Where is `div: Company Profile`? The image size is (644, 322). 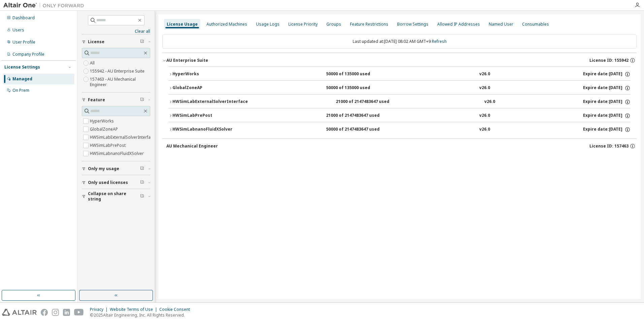 div: Company Profile is located at coordinates (28, 54).